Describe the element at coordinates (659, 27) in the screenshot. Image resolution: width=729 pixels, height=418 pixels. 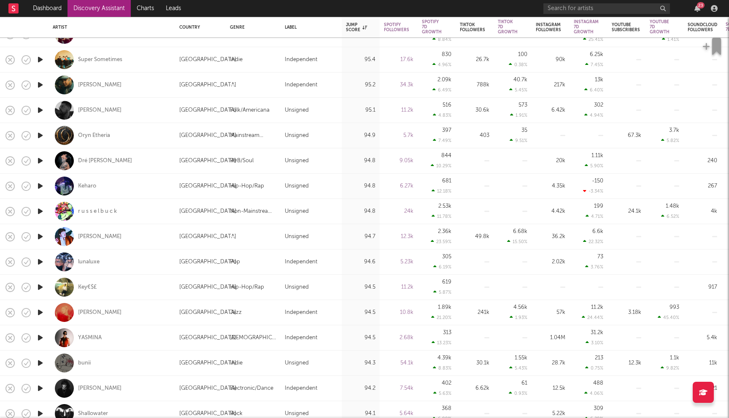
I see `div: YouTube 7D Growth` at that location.